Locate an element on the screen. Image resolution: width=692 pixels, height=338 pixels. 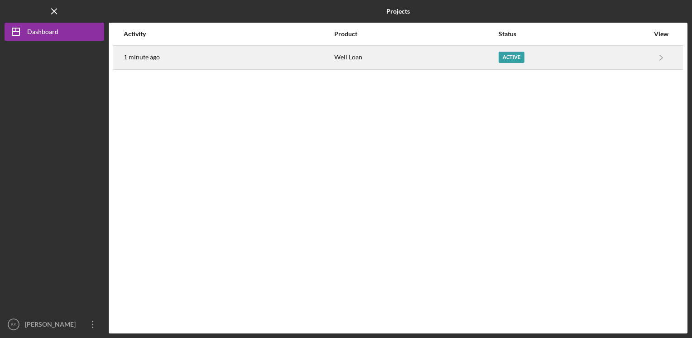
b: Projects is located at coordinates (398, 11).